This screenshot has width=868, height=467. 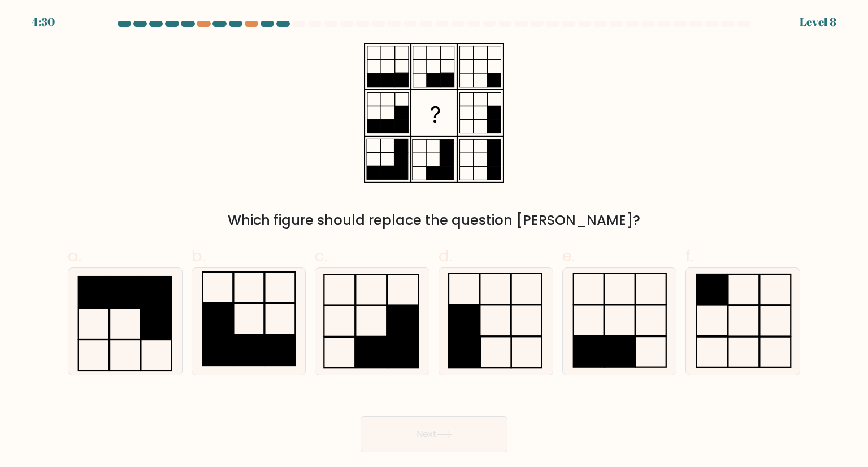 What do you see at coordinates (689, 255) in the screenshot?
I see `span: f.` at bounding box center [689, 255].